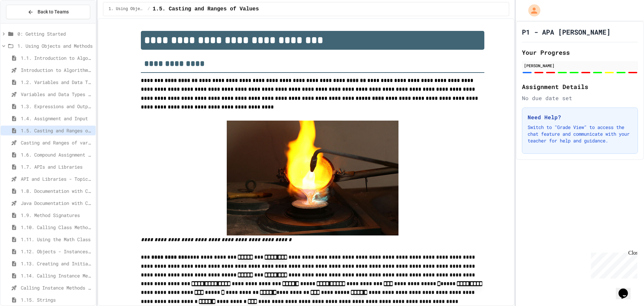  I want to click on span: 1.7. APIs and Libraries, so click(57, 166).